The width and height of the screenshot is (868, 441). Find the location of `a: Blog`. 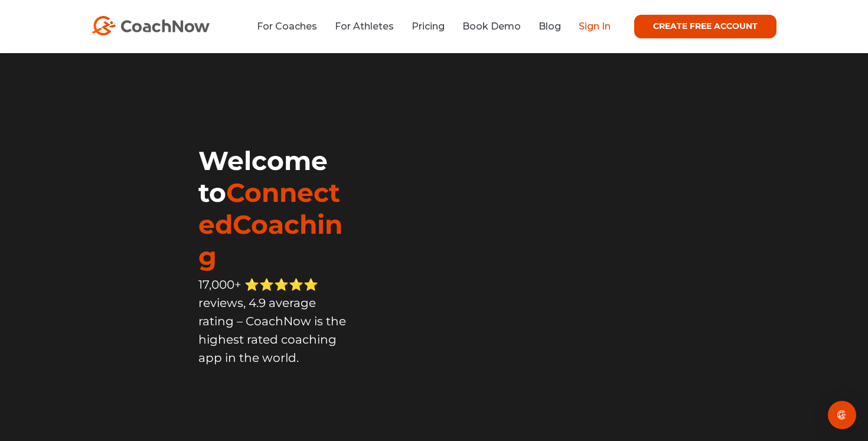

a: Blog is located at coordinates (549, 26).